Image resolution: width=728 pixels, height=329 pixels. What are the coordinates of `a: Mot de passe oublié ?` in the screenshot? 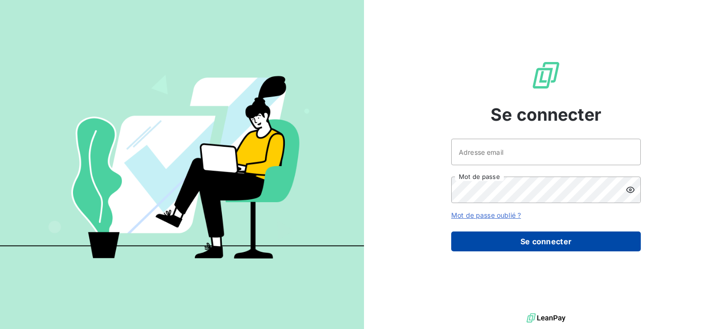 It's located at (486, 215).